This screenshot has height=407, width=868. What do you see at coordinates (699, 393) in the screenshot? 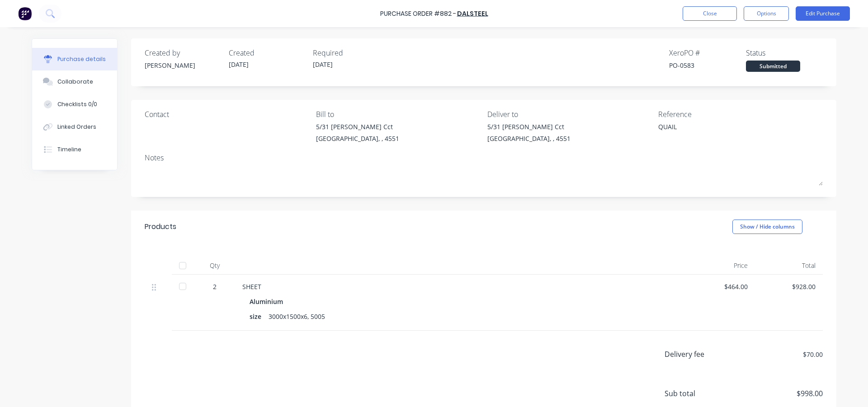
I see `span: Sub total` at bounding box center [699, 393].